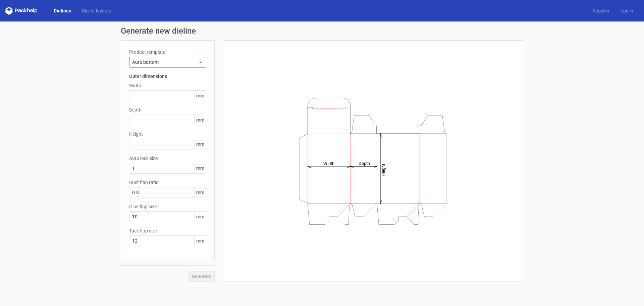 The width and height of the screenshot is (644, 306). What do you see at coordinates (165, 62) in the screenshot?
I see `span: Auto bottom` at bounding box center [165, 62].